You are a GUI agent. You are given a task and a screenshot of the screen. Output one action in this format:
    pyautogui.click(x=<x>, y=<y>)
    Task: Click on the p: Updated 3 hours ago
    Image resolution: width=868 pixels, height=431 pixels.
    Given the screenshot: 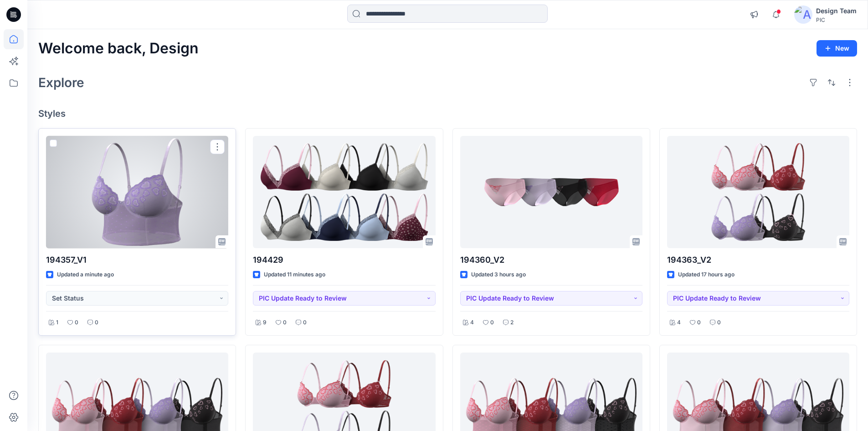 What is the action you would take?
    pyautogui.click(x=498, y=274)
    